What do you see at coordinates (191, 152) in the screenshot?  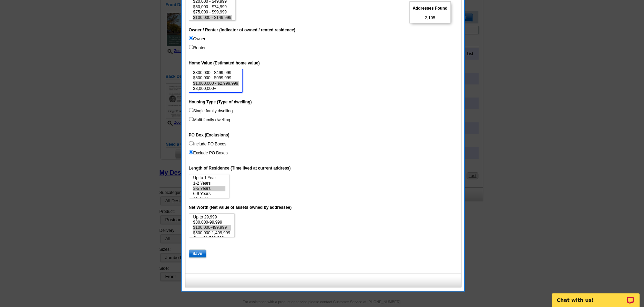 I see `input: Exclude PO Boxes` at bounding box center [191, 152].